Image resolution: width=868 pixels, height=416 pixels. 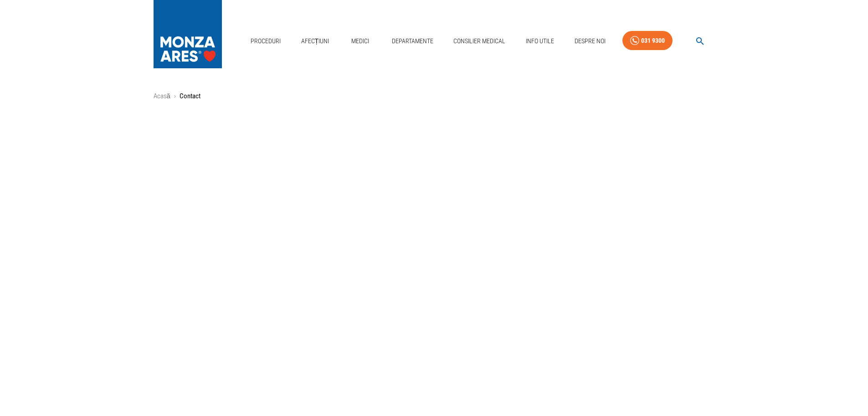 What do you see at coordinates (540, 41) in the screenshot?
I see `a: Info Utile` at bounding box center [540, 41].